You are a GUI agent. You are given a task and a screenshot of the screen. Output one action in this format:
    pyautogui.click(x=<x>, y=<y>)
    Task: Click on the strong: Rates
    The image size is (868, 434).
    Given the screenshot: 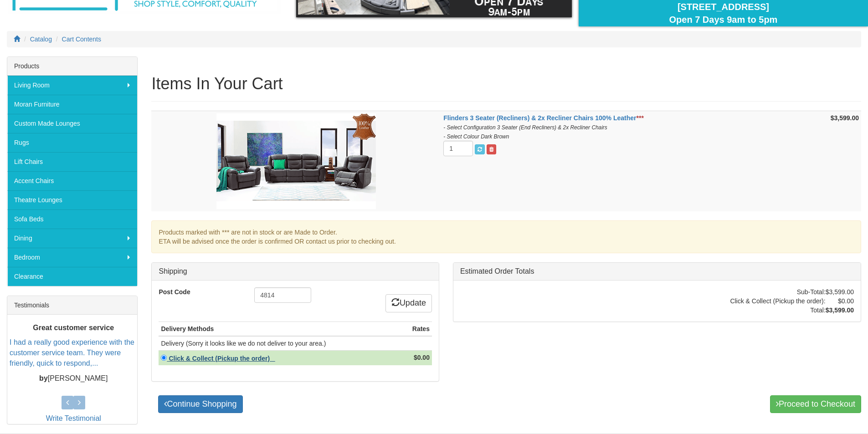 What is the action you would take?
    pyautogui.click(x=421, y=329)
    